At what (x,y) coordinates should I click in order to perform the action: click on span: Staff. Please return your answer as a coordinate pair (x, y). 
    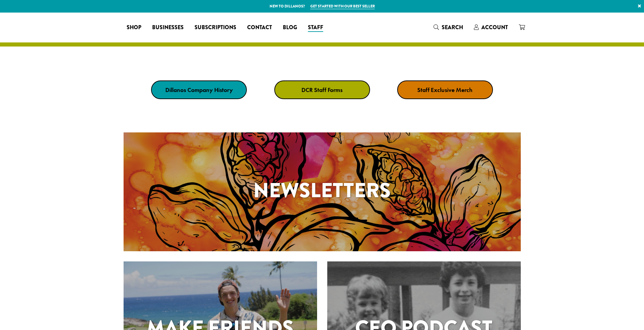
    Looking at the image, I should click on (315, 28).